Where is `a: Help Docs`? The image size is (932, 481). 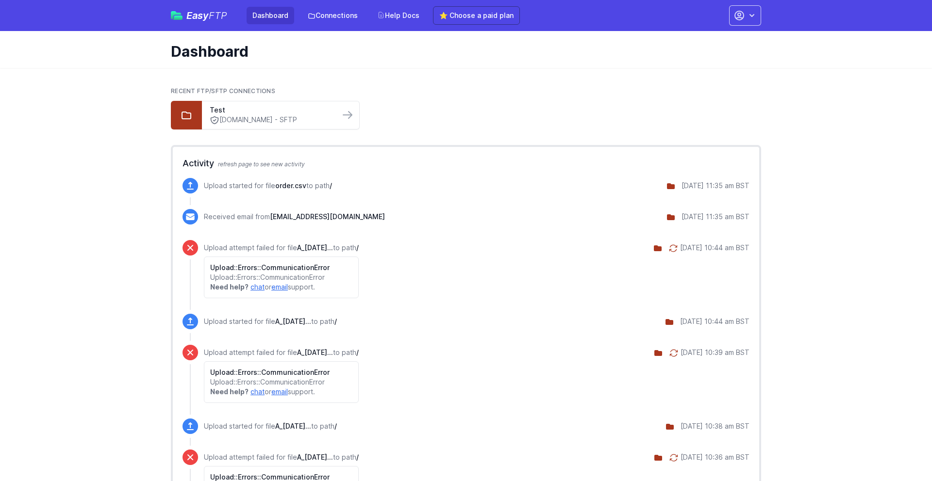 a: Help Docs is located at coordinates (398, 16).